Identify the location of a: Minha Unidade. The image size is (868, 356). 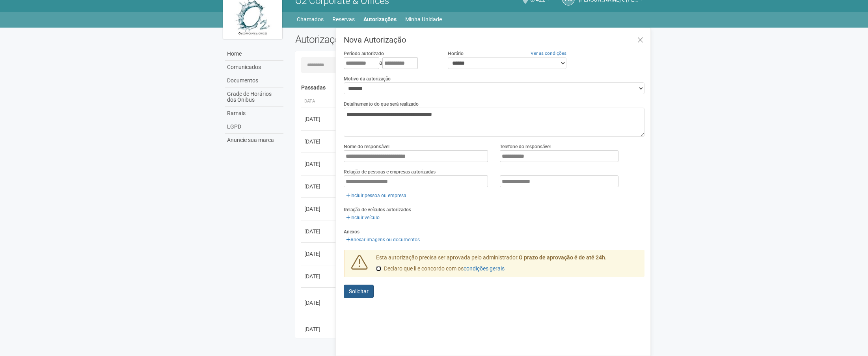
(423, 19).